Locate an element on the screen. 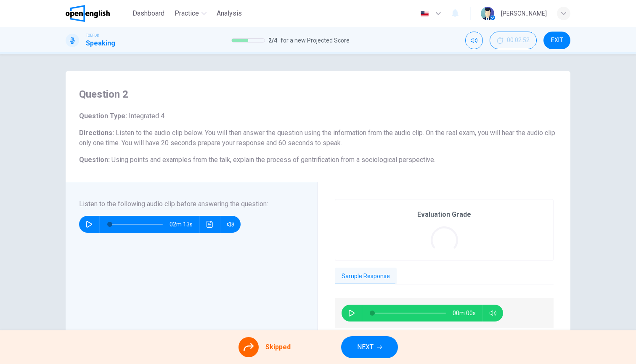 This screenshot has height=364, width=636. a: Dashboard is located at coordinates (149, 14).